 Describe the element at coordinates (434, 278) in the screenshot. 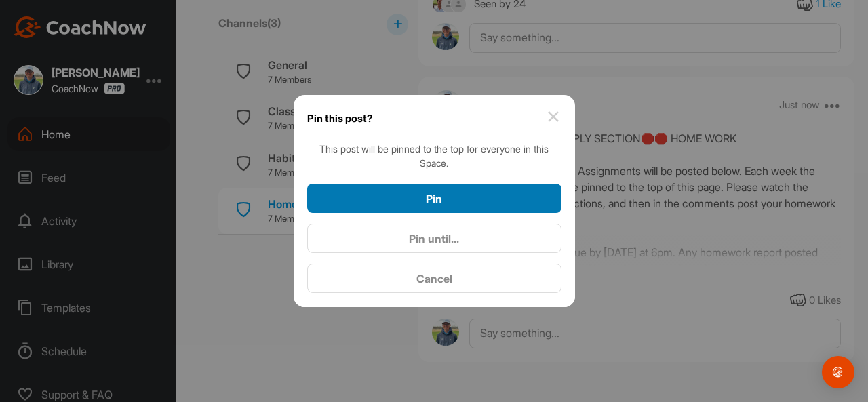

I see `button: Cancel` at that location.